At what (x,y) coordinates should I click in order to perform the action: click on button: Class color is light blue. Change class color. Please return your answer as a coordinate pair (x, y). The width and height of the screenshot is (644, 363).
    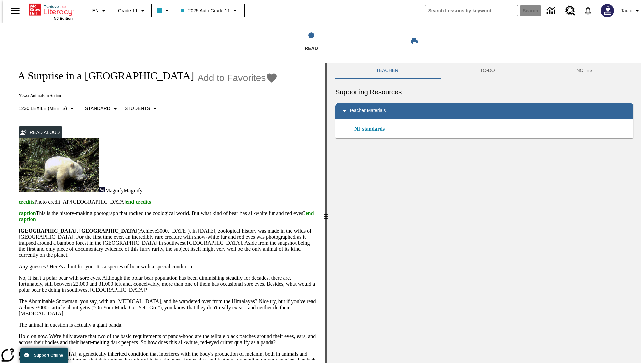
    Looking at the image, I should click on (164, 11).